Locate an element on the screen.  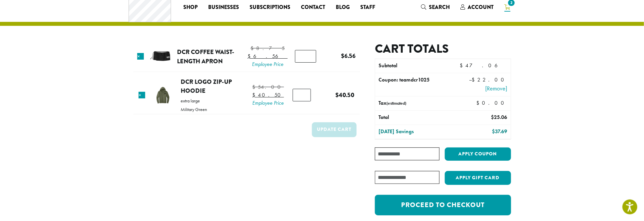
span: Staff is located at coordinates (367, 7).